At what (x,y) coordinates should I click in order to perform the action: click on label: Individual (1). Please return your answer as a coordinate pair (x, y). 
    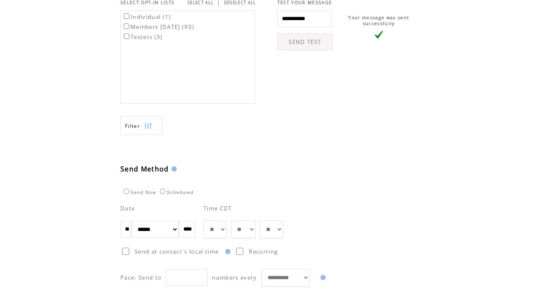
    Looking at the image, I should click on (147, 17).